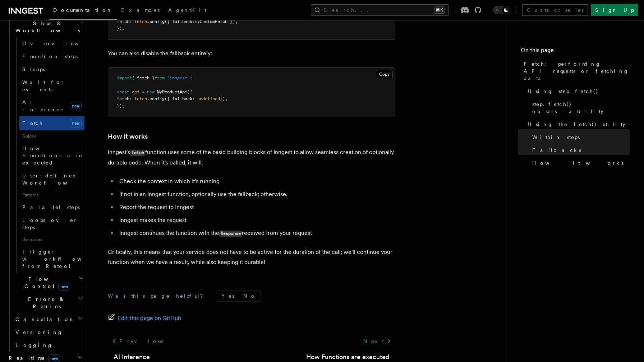  I want to click on kbd: ⌘K, so click(440, 10).